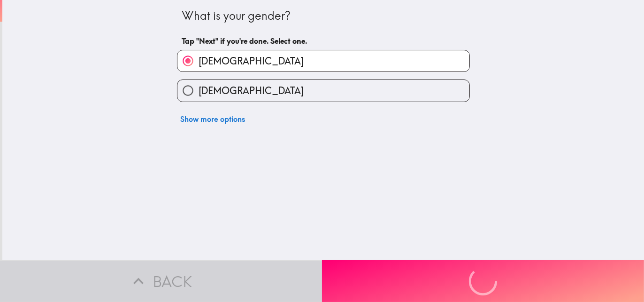  I want to click on h6: Tap "Next" if you're done. Select one., so click(323, 41).